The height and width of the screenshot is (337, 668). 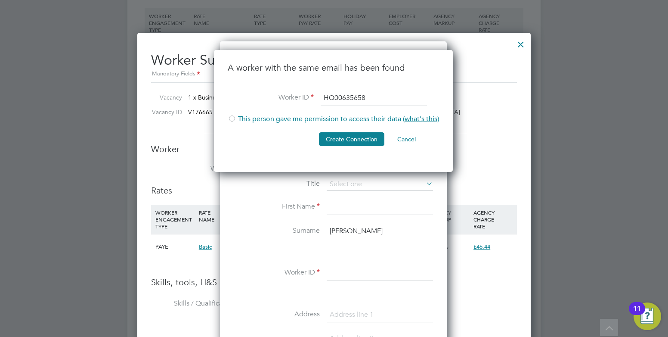 What do you see at coordinates (235, 97) in the screenshot?
I see `span: 1 x Business Lecturer Accountin…` at bounding box center [235, 97].